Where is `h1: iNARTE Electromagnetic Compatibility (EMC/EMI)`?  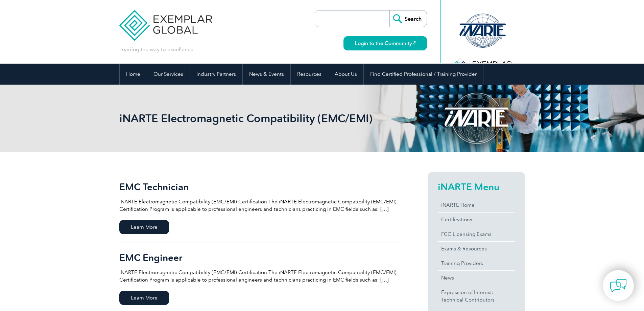
h1: iNARTE Electromagnetic Compatibility (EMC/EMI) is located at coordinates (249, 118).